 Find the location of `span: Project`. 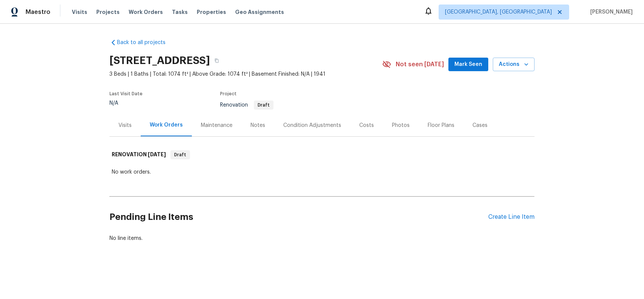

span: Project is located at coordinates (228, 94).